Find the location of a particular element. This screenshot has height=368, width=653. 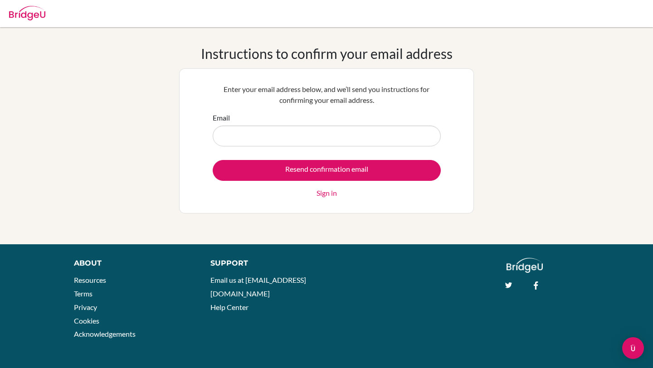

a: Cookies is located at coordinates (87, 320).